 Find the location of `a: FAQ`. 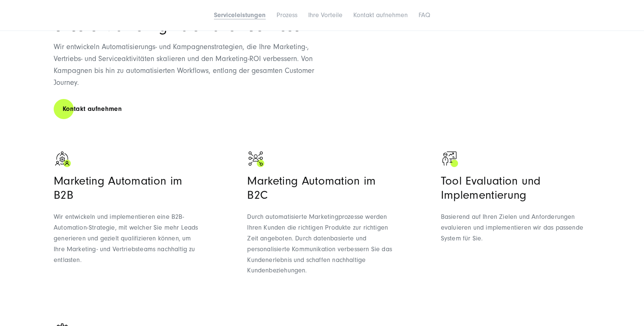

a: FAQ is located at coordinates (424, 15).